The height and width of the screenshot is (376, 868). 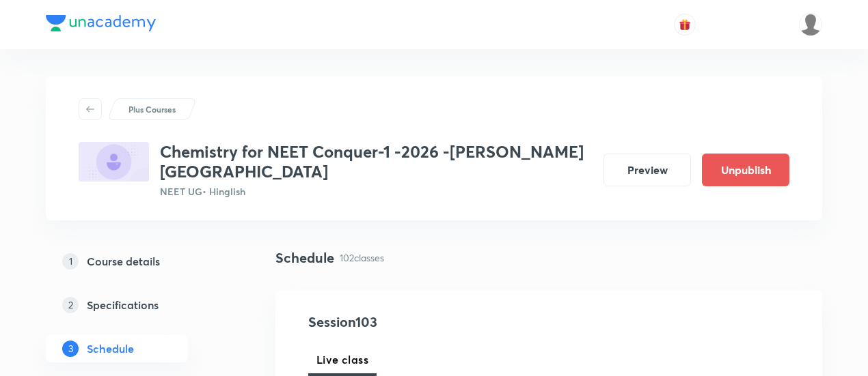 What do you see at coordinates (70, 349) in the screenshot?
I see `p: 3` at bounding box center [70, 349].